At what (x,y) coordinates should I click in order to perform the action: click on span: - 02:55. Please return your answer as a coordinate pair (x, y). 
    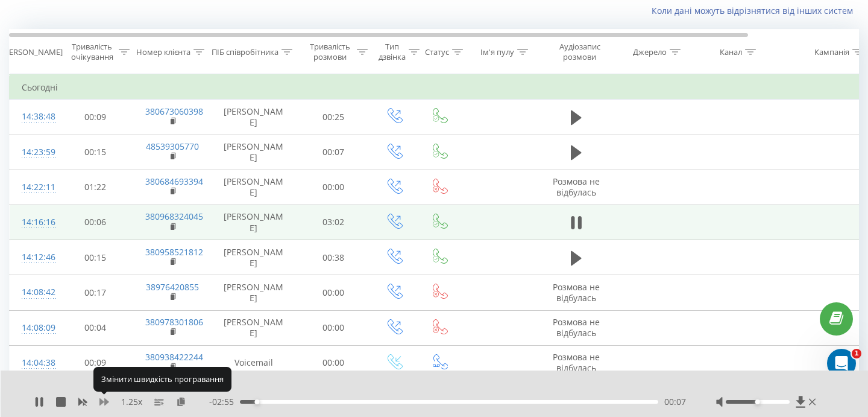
    Looking at the image, I should click on (225, 402).